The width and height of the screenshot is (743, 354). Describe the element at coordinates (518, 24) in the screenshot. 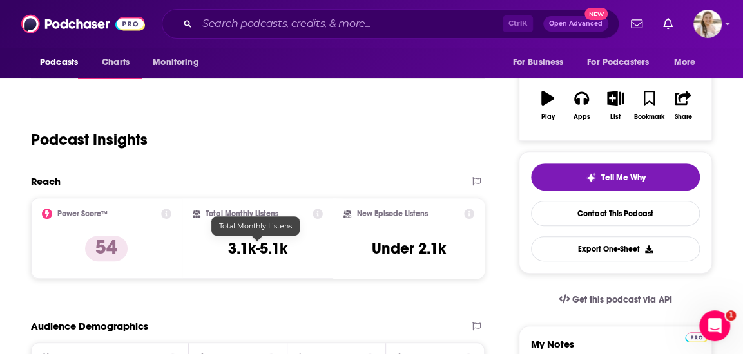

I see `span: Ctrl K` at that location.